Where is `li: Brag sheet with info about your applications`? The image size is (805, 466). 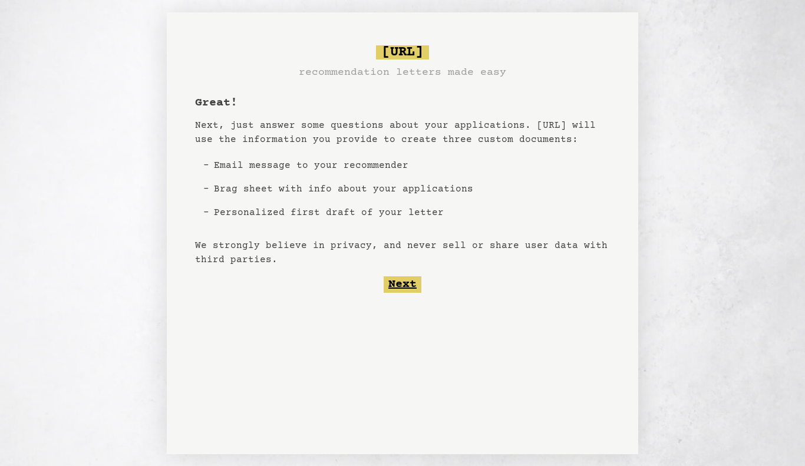
li: Brag sheet with info about your applications is located at coordinates (344, 189).